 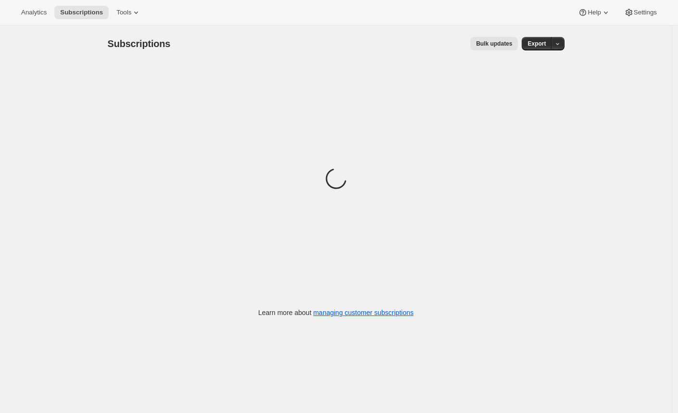 What do you see at coordinates (81, 12) in the screenshot?
I see `button: Subscriptions` at bounding box center [81, 12].